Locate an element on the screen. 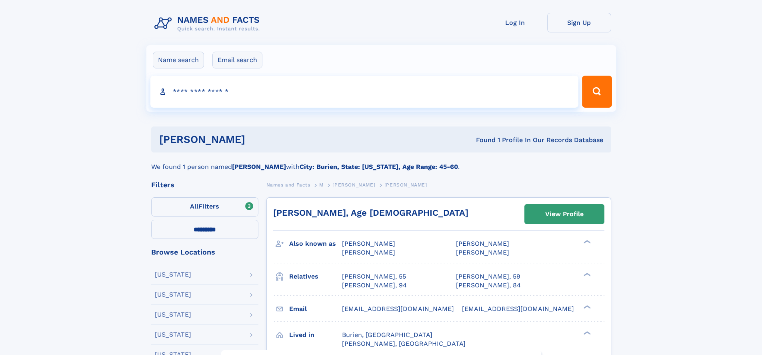 Image resolution: width=762 pixels, height=355 pixels. div: View Profile is located at coordinates (564, 214).